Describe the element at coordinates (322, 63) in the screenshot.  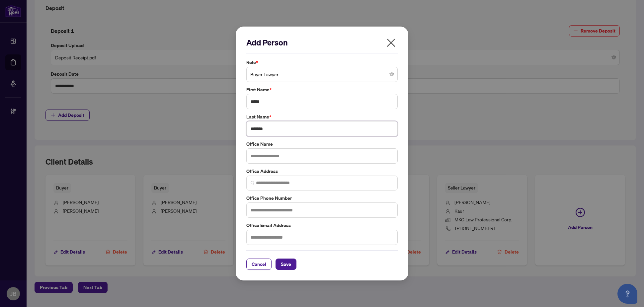
I see `label: Role` at that location.